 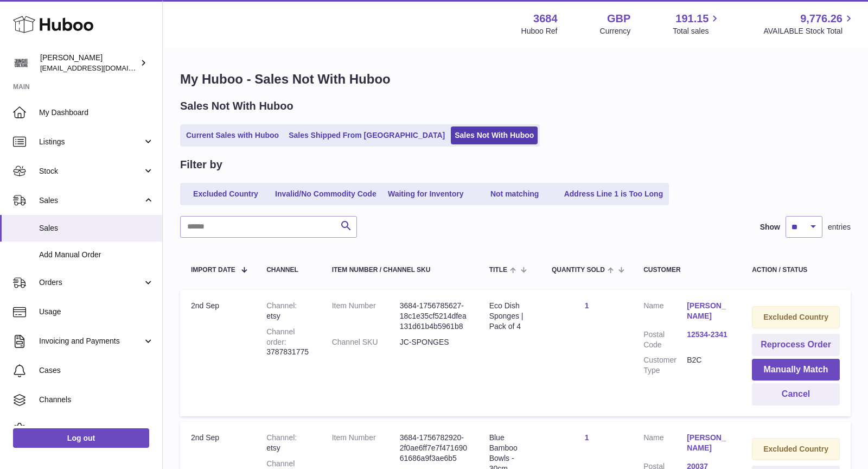 What do you see at coordinates (796, 393) in the screenshot?
I see `button: Cancel` at bounding box center [796, 393].